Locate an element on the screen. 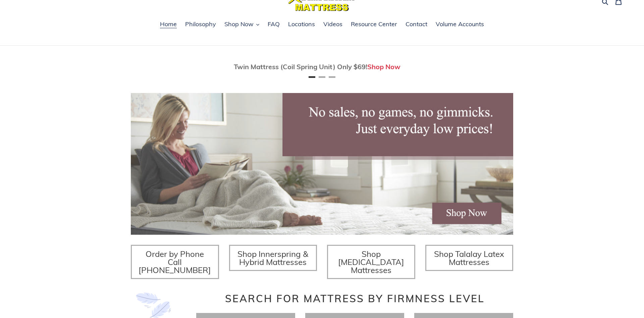  button: Page 3 is located at coordinates (332, 77).